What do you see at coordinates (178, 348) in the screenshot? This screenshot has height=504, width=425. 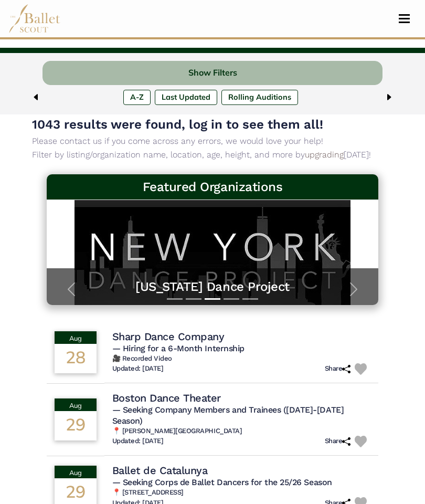 I see `span: — Hiring for a 6-Month Internship` at bounding box center [178, 348].